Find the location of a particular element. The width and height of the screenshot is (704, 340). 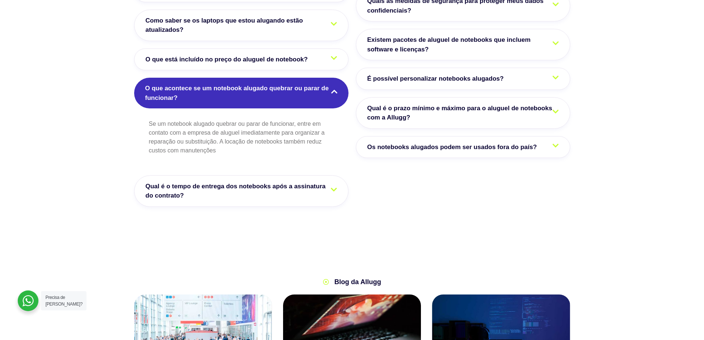

span: Como saber se os laptops que estou alugando estão atualizados? is located at coordinates (241, 25).